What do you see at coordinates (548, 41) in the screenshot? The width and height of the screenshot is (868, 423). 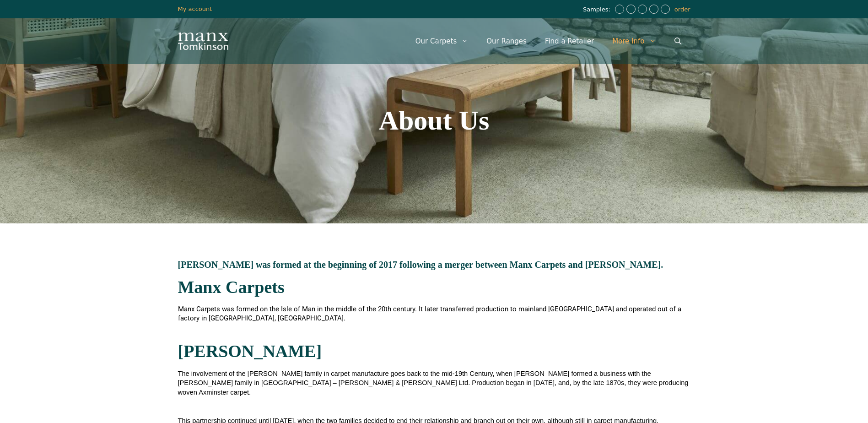 I see `nav: Primary` at bounding box center [548, 41].